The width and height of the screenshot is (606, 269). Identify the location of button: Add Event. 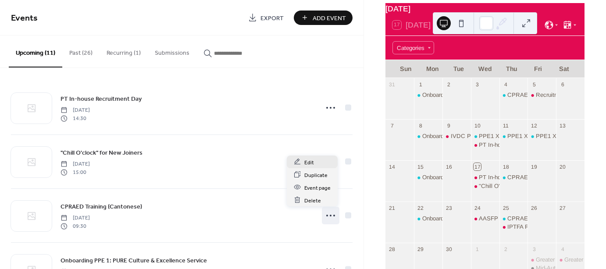
(323, 18).